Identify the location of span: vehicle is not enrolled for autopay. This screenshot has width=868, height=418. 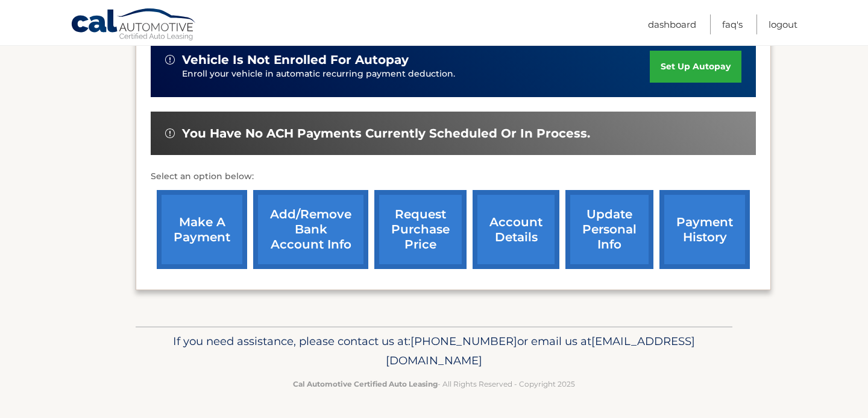
(295, 59).